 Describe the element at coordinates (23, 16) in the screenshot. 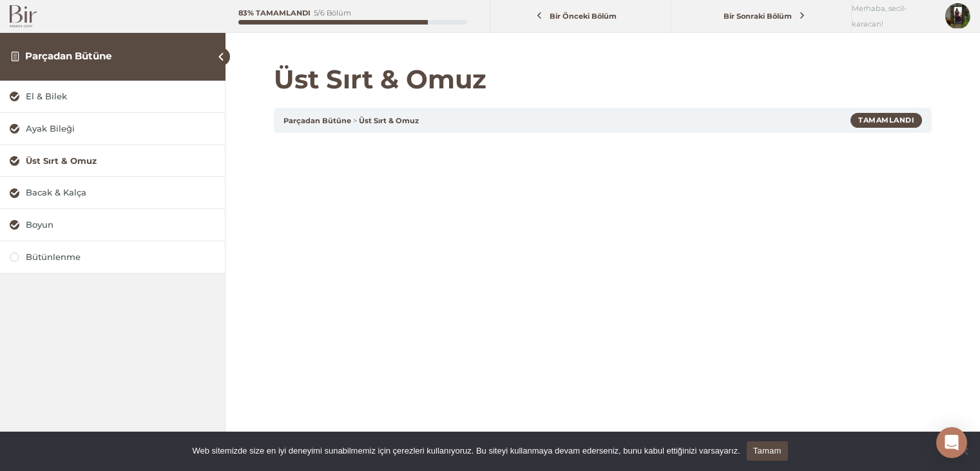

I see `img: Bir Logo` at that location.